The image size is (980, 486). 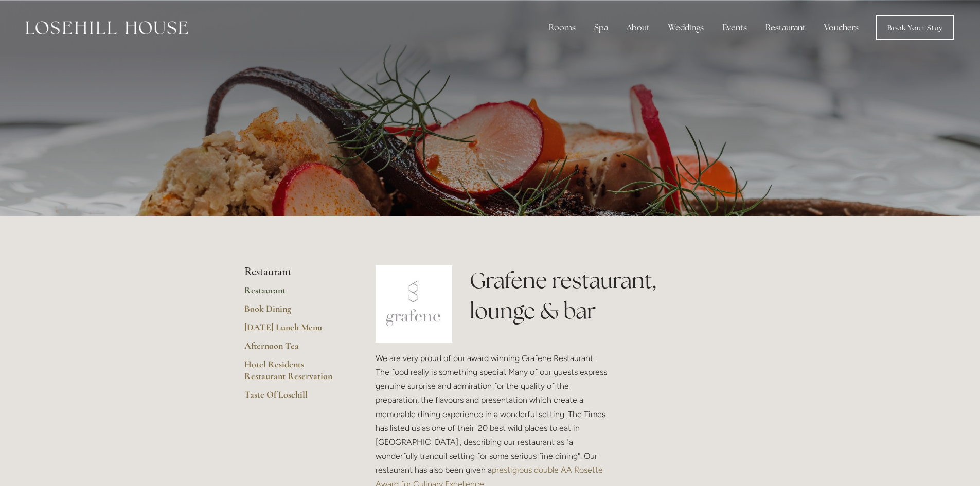 What do you see at coordinates (294, 312) in the screenshot?
I see `a: Book Dining` at bounding box center [294, 312].